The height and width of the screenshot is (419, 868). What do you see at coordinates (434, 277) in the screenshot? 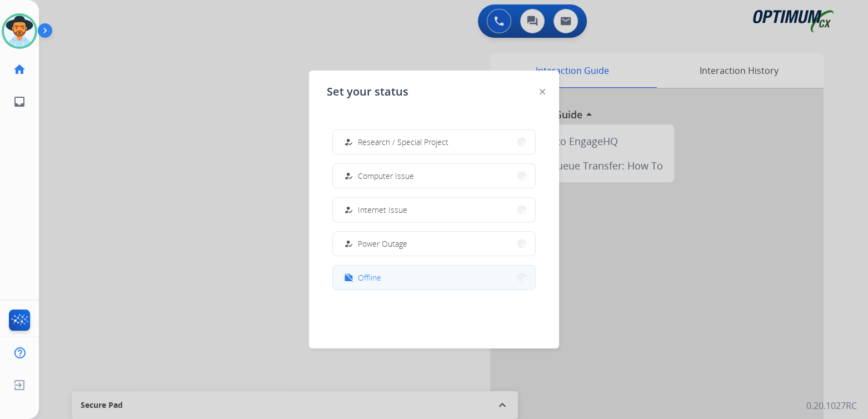
I see `button: Offline` at bounding box center [434, 277].